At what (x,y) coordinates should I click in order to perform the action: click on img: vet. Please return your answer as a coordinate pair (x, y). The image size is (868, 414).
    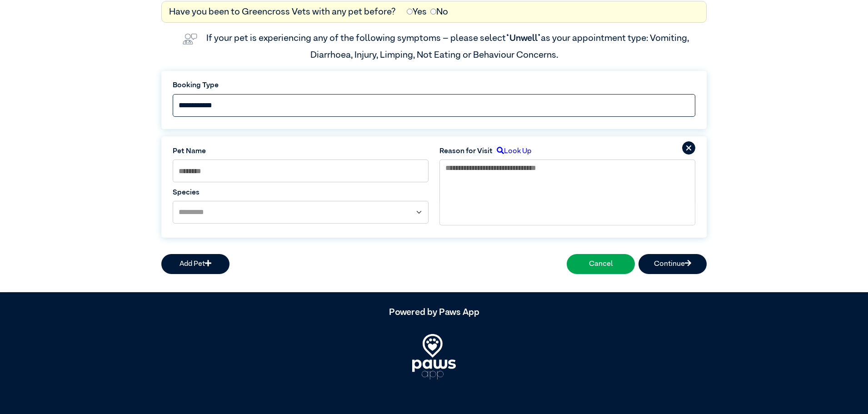
    Looking at the image, I should click on (190, 39).